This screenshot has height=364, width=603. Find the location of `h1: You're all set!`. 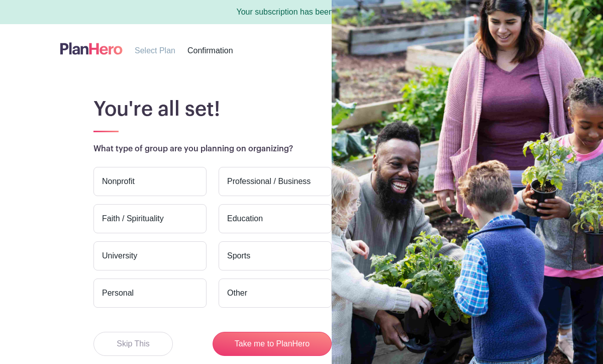

h1: You're all set! is located at coordinates (332, 109).